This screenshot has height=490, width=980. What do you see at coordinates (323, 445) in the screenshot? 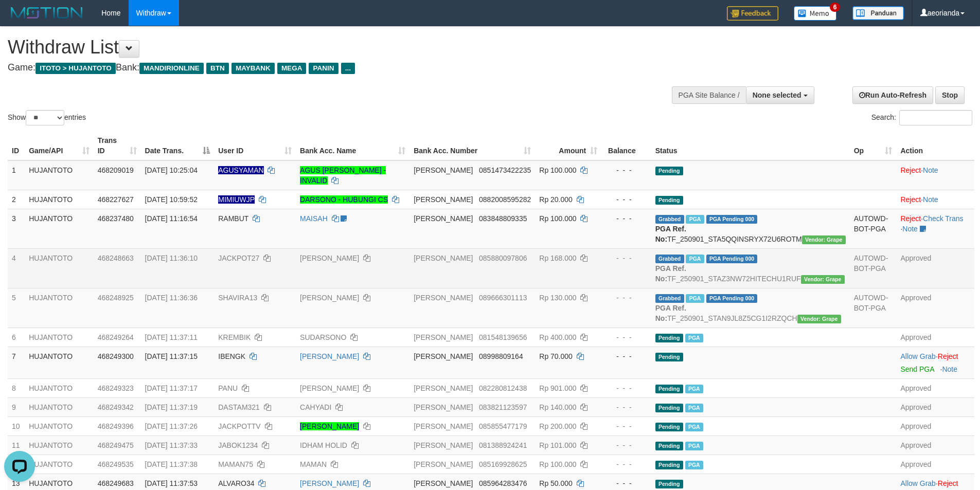
I see `a: IDHAM HOLID` at bounding box center [323, 445].